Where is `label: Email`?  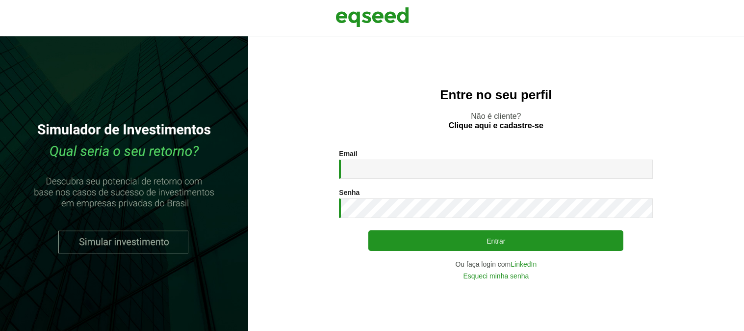
label: Email is located at coordinates (348, 154).